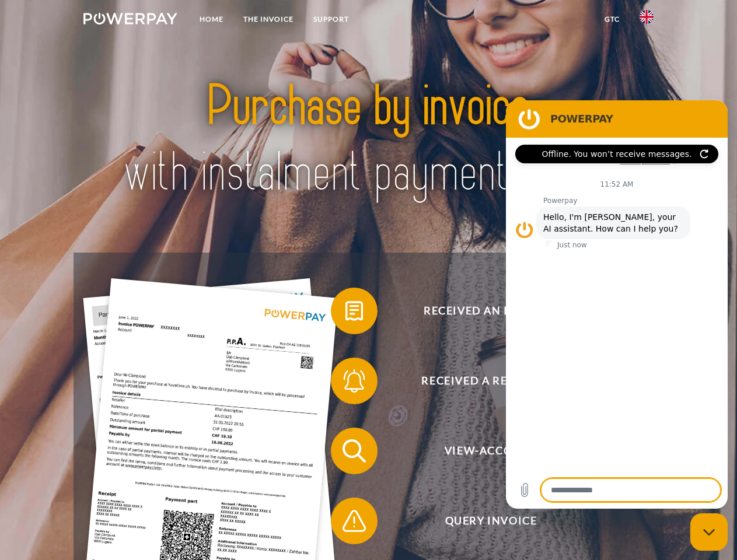  I want to click on label: Offline. You won’t receive messages., so click(111, 54).